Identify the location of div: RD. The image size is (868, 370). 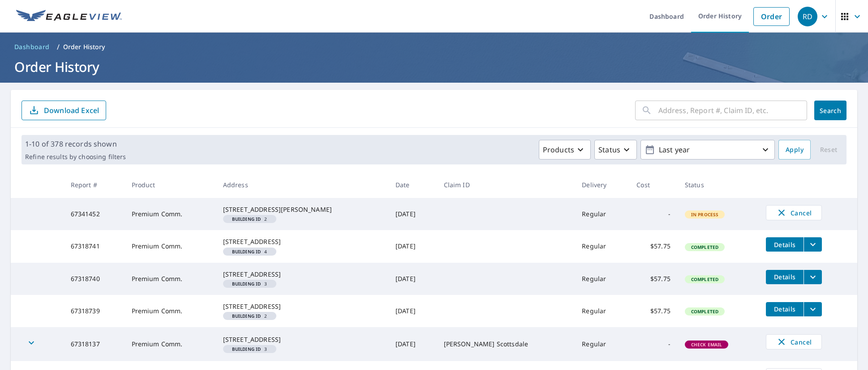
(808, 16).